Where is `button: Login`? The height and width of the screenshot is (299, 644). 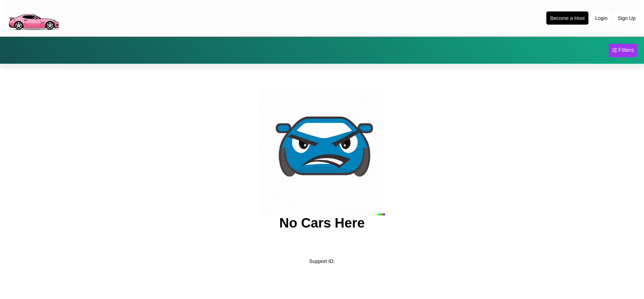 button: Login is located at coordinates (602, 18).